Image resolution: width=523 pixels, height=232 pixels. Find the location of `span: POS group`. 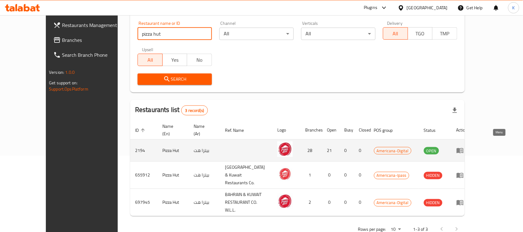

span: POS group is located at coordinates (387, 130).